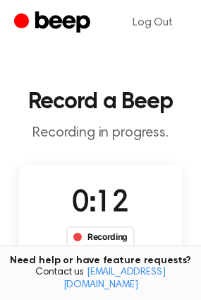  What do you see at coordinates (100, 237) in the screenshot?
I see `div: Recording` at bounding box center [100, 237].